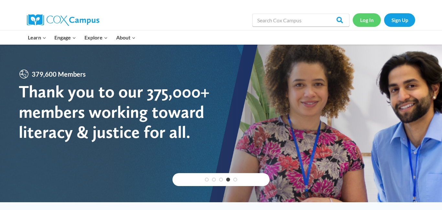  What do you see at coordinates (228, 180) in the screenshot?
I see `a: 4` at bounding box center [228, 180].